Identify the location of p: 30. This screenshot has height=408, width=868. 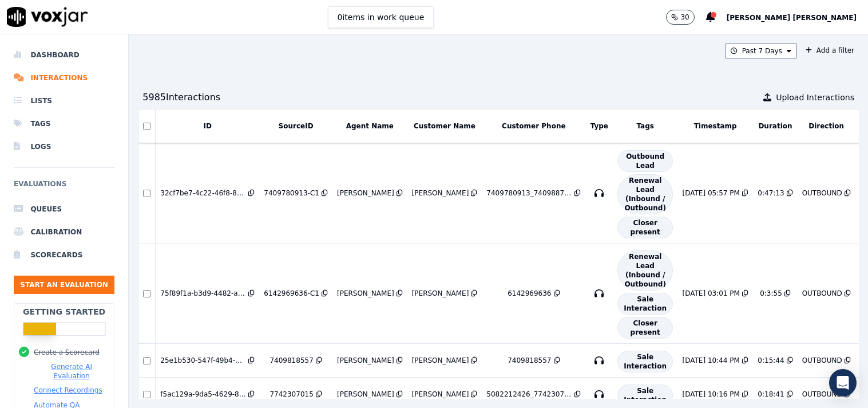
(684, 17).